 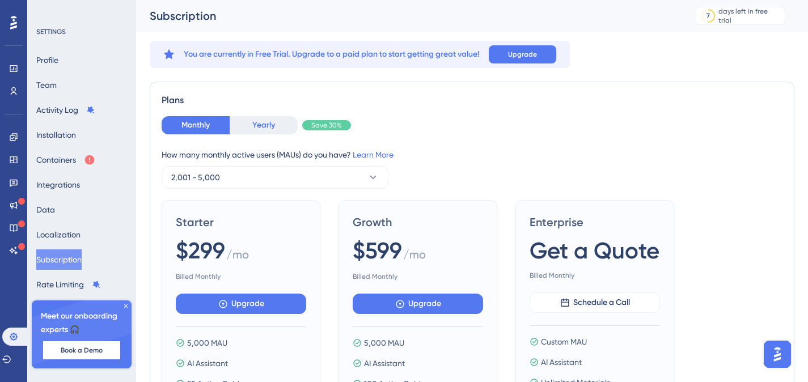 I want to click on button: Book a Demo, so click(x=82, y=350).